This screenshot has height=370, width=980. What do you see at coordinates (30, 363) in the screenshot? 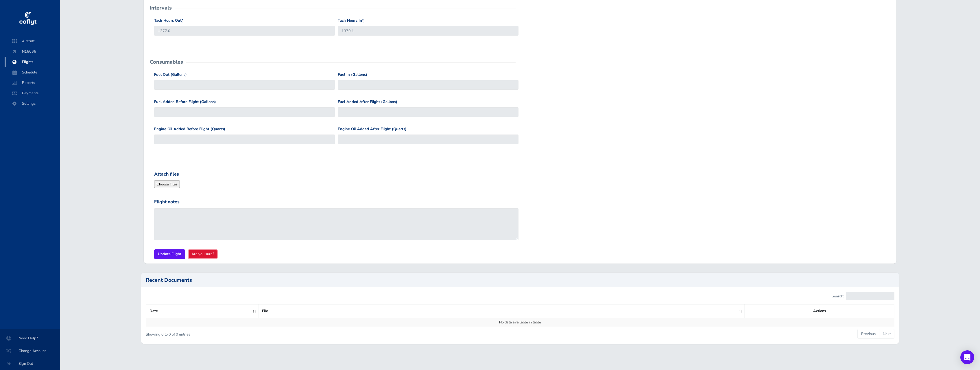
I see `span: Sign Out` at bounding box center [30, 363].